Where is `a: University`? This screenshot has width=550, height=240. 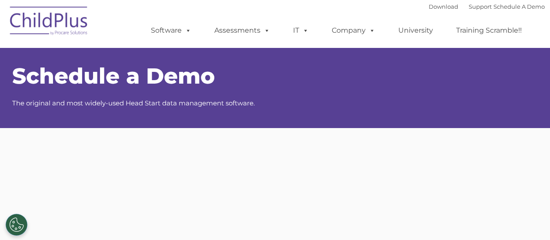
a: University is located at coordinates (416, 30).